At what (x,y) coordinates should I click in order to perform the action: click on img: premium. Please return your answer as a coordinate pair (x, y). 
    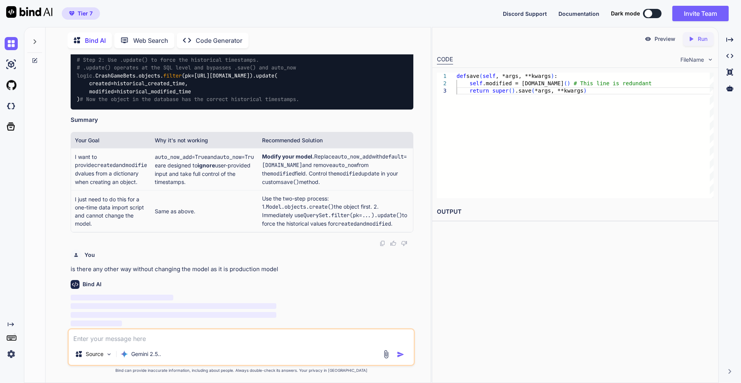
    Looking at the image, I should click on (72, 14).